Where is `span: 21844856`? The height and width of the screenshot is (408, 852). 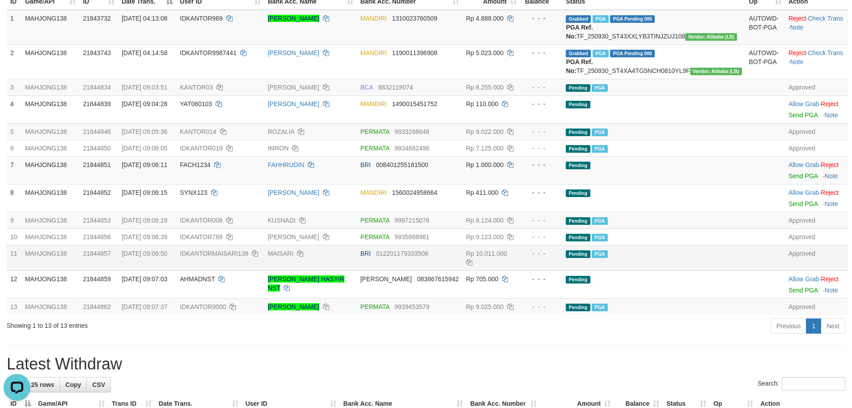 span: 21844856 is located at coordinates (97, 237).